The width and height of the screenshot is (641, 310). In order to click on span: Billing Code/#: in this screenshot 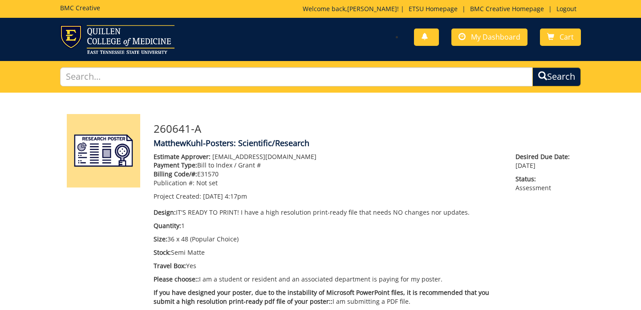, I will do `click(175, 174)`.